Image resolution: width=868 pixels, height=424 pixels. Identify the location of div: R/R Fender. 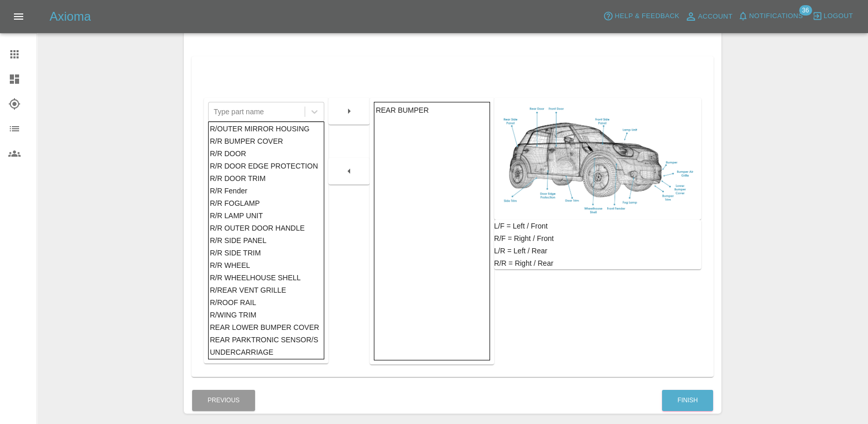
(266, 191).